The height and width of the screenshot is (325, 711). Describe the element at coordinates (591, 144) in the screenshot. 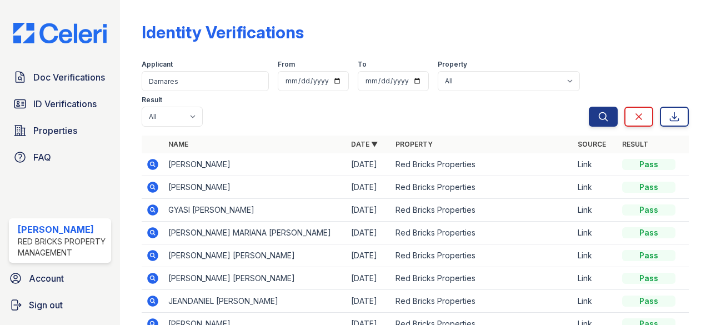

I see `a: Source` at that location.